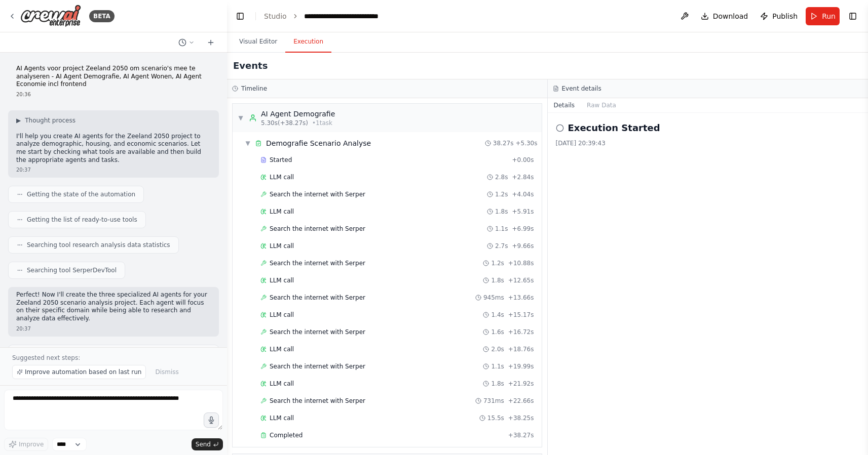 The height and width of the screenshot is (455, 868). Describe the element at coordinates (258, 42) in the screenshot. I see `button: Visual Editor` at that location.